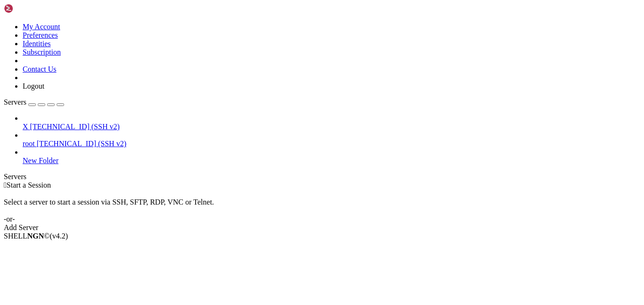 The image size is (644, 305). Describe the element at coordinates (331, 157) in the screenshot. I see `li: New Folder` at that location.